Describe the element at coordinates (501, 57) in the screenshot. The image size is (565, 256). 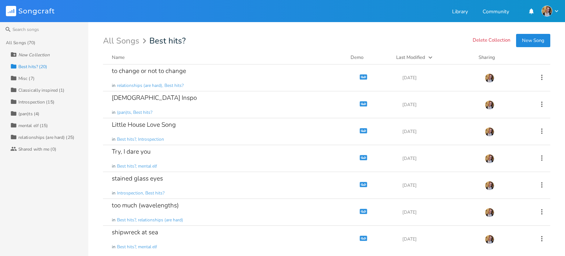
I see `div: Sharing` at that location.